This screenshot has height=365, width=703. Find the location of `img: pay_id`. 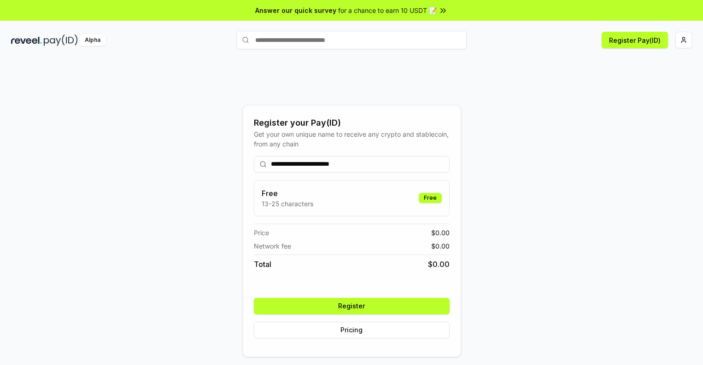

img: pay_id is located at coordinates (61, 40).